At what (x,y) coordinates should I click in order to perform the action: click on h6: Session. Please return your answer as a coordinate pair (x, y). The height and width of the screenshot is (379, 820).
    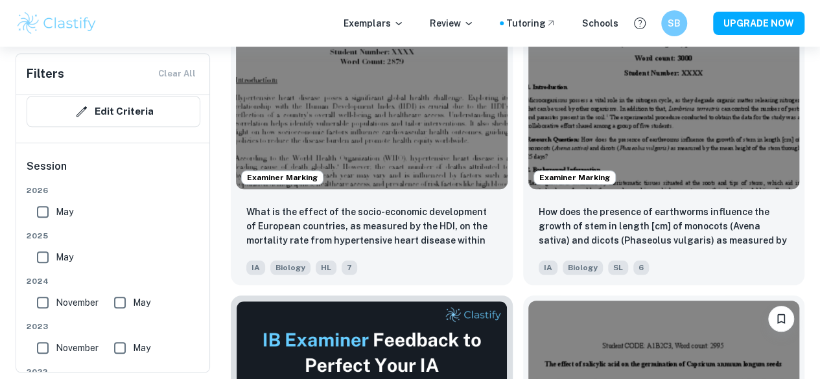
    Looking at the image, I should click on (113, 172).